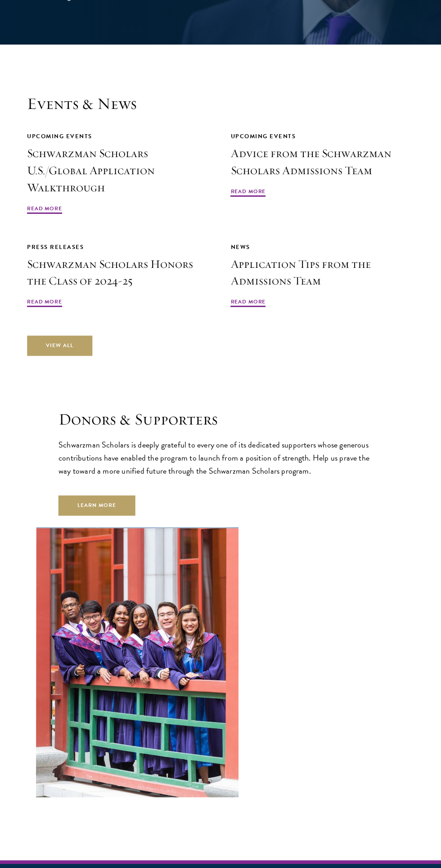 The height and width of the screenshot is (868, 441). What do you see at coordinates (323, 162) in the screenshot?
I see `h3: Advice from the Schwarzman Scholars Admissions Team` at bounding box center [323, 162].